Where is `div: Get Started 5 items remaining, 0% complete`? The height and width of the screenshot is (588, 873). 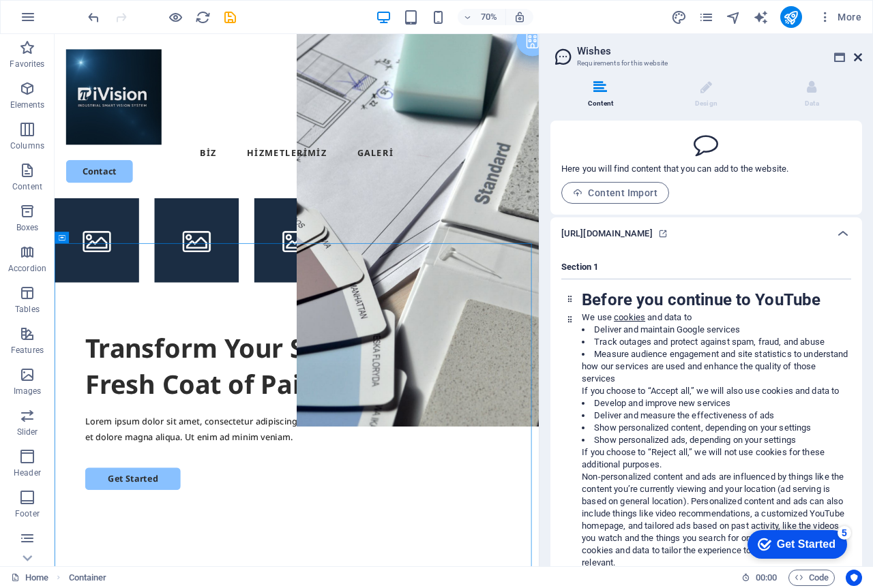
div: Get Started 5 items remaining, 0% complete is located at coordinates (60, 21).